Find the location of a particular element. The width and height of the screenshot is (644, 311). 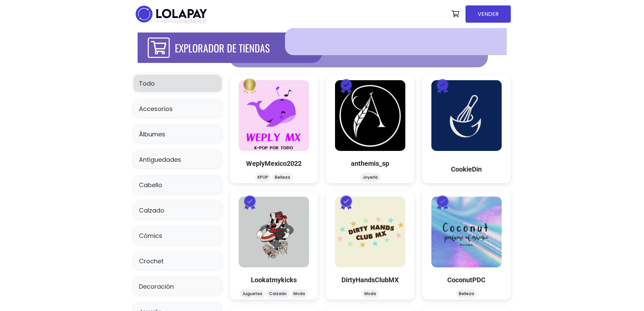

li: Juguetes is located at coordinates (252, 294).